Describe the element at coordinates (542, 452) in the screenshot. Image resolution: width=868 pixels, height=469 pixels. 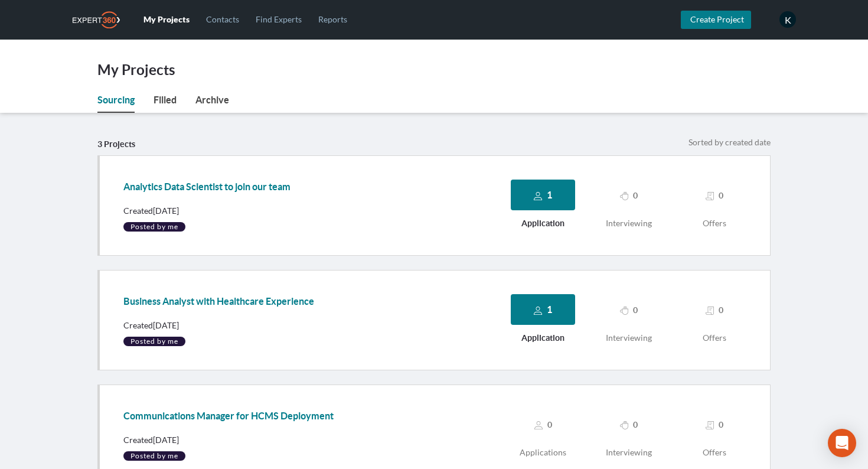
I see `span: Applications` at that location.